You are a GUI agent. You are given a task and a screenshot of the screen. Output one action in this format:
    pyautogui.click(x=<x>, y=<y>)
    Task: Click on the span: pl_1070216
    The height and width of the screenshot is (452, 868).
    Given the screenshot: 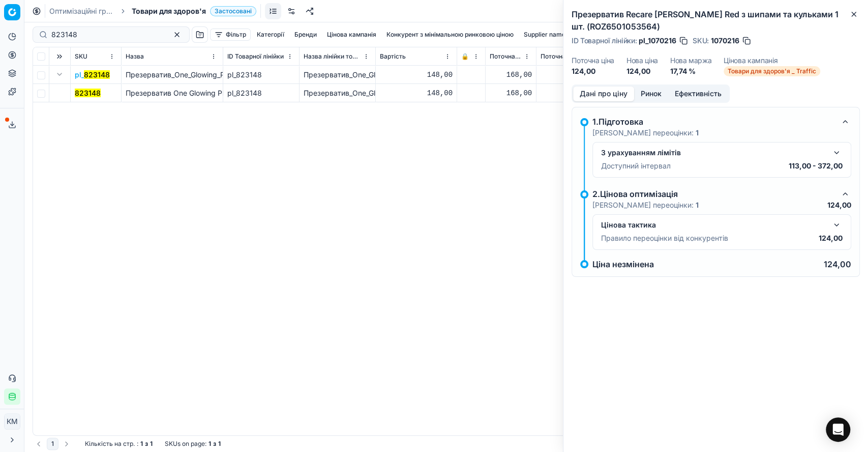 What is the action you would take?
    pyautogui.click(x=658, y=41)
    